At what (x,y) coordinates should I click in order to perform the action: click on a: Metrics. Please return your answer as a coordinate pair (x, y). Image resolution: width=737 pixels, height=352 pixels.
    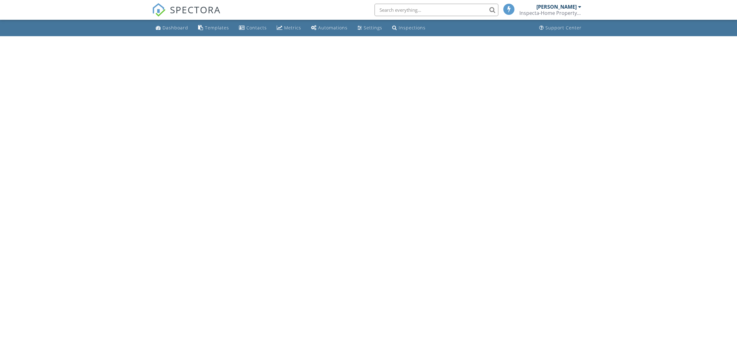
    Looking at the image, I should click on (289, 28).